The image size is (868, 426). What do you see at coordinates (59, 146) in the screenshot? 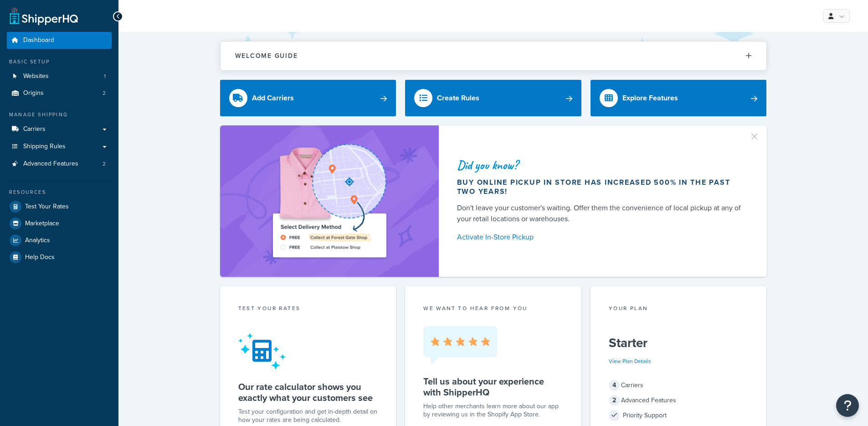
I see `a: Shipping Rules` at bounding box center [59, 146].